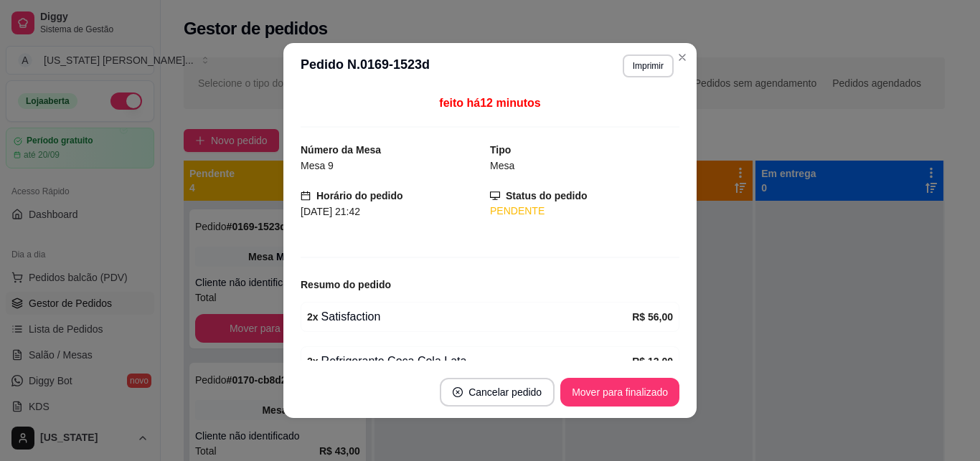 This screenshot has width=980, height=461. I want to click on span: desktop, so click(495, 196).